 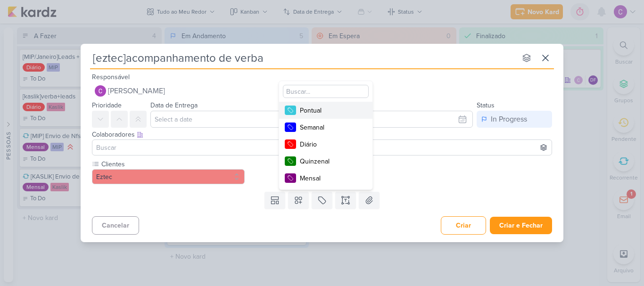 What do you see at coordinates (326, 92) in the screenshot?
I see `input: Buscar...` at bounding box center [326, 92].